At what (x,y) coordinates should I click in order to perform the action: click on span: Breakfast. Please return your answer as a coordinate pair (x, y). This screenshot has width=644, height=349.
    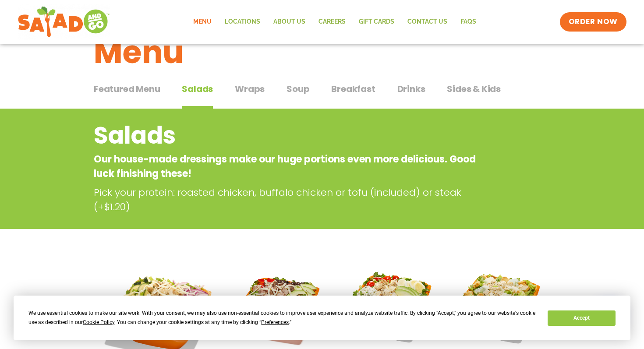
    Looking at the image, I should click on (353, 89).